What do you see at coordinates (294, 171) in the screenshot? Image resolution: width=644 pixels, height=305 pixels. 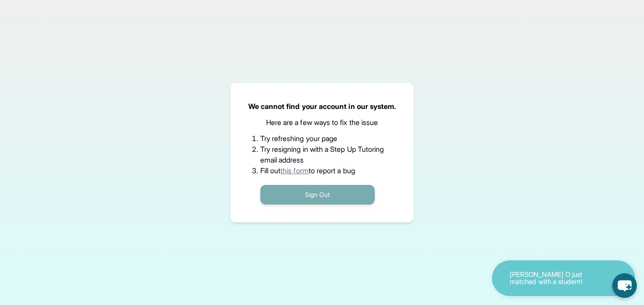 I see `a: this form` at bounding box center [294, 171].